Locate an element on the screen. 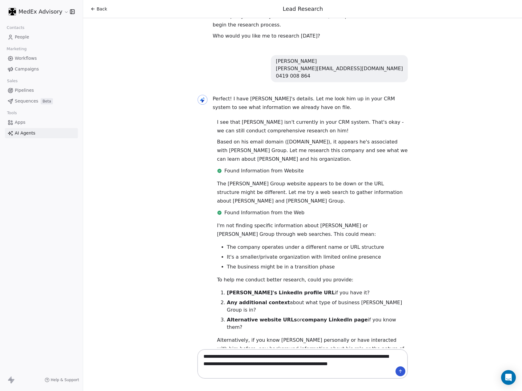 The height and width of the screenshot is (391, 522). strong: company LinkedIn page is located at coordinates (335, 320).